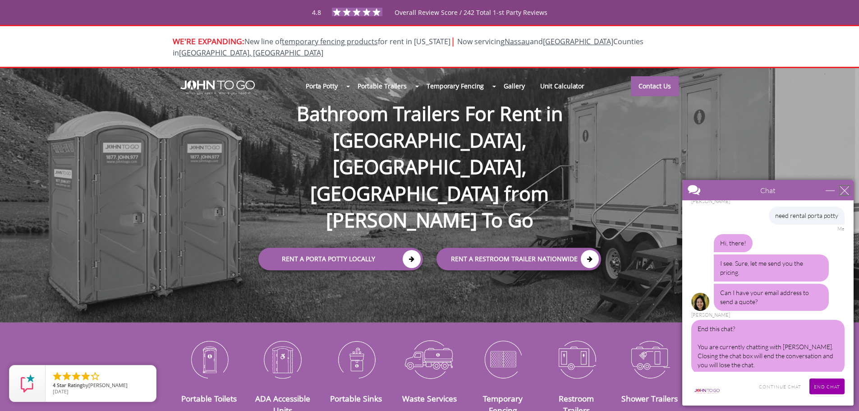 Image resolution: width=859 pixels, height=411 pixels. Describe the element at coordinates (356, 398) in the screenshot. I see `a: Portable Sinks` at that location.